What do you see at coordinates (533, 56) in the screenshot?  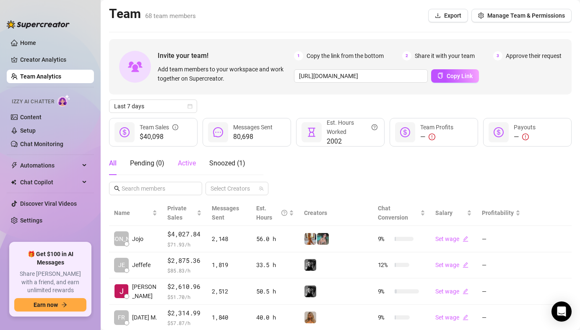 I see `span: Approve their request` at bounding box center [533, 56].